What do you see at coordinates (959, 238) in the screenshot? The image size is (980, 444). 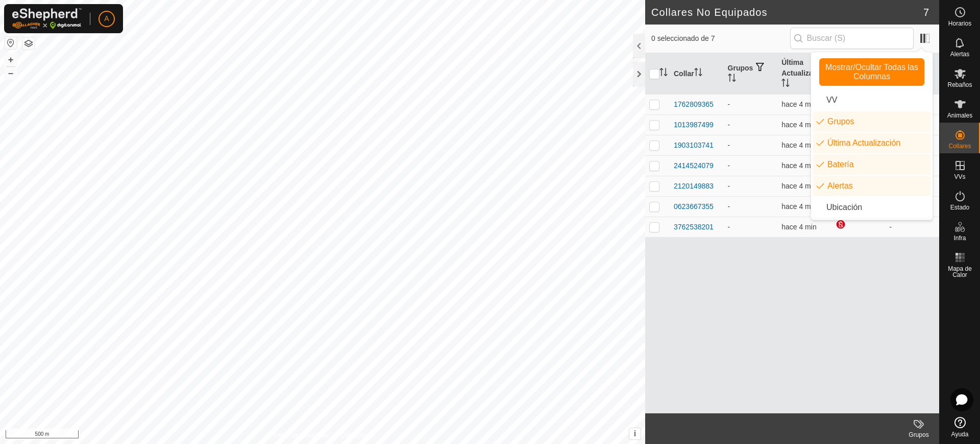 I see `span: Infra` at bounding box center [959, 238].